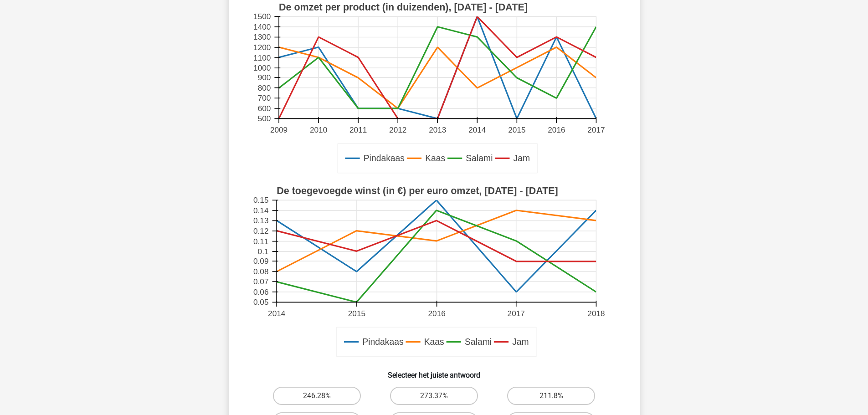  Describe the element at coordinates (437, 130) in the screenshot. I see `text: 2013` at that location.